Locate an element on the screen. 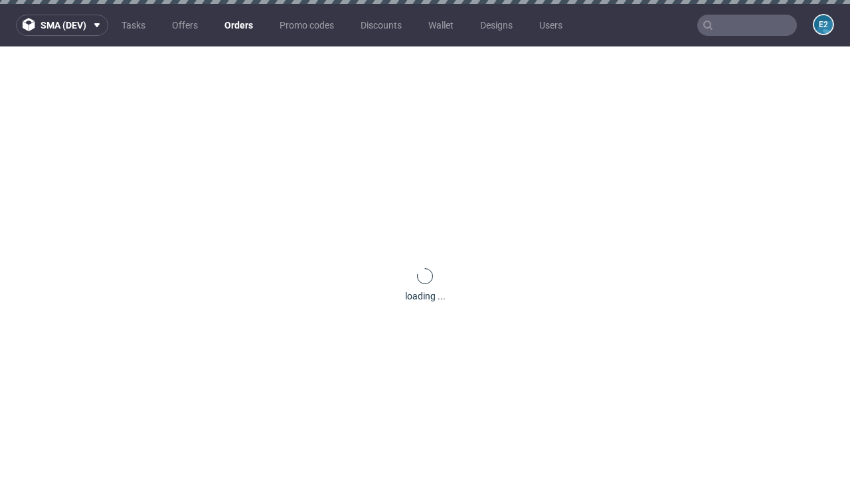 This screenshot has width=850, height=478. a: Users is located at coordinates (550, 25).